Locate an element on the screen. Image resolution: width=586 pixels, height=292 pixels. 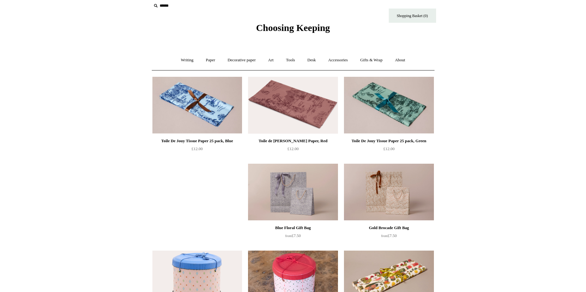
img: Toile De Jouy Tissue Paper 25 pack, Green is located at coordinates (389, 105).